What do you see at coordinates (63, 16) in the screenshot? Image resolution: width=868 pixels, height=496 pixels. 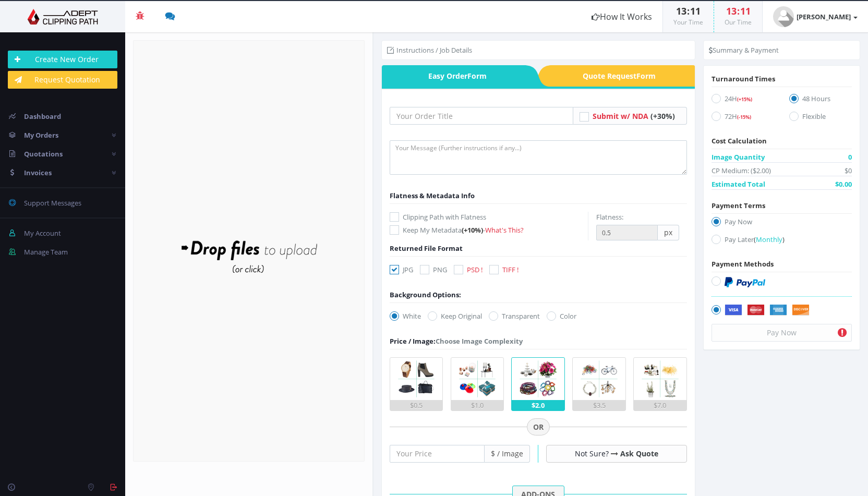 I see `img: Adept Graphics` at bounding box center [63, 16].